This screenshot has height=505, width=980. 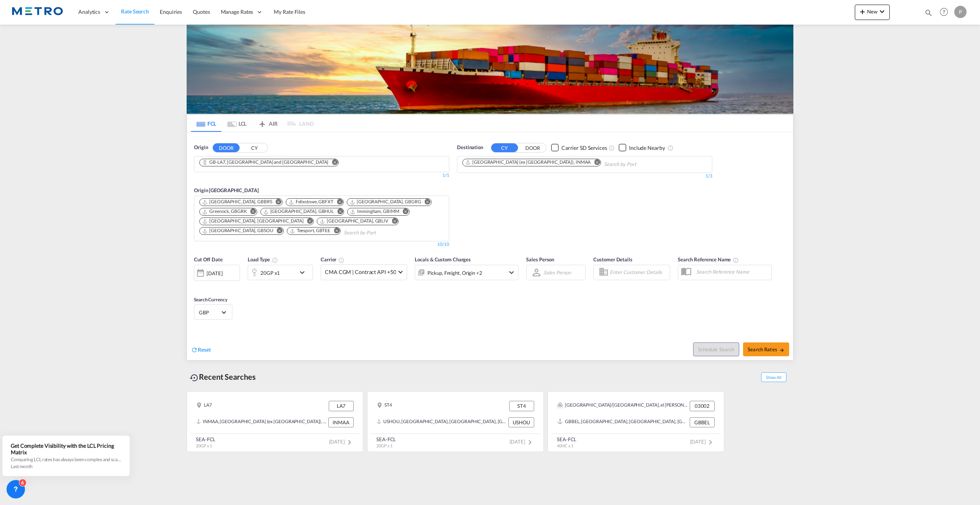 What do you see at coordinates (310, 231) in the screenshot?
I see `div: Teesport, GBTEE` at bounding box center [310, 231].